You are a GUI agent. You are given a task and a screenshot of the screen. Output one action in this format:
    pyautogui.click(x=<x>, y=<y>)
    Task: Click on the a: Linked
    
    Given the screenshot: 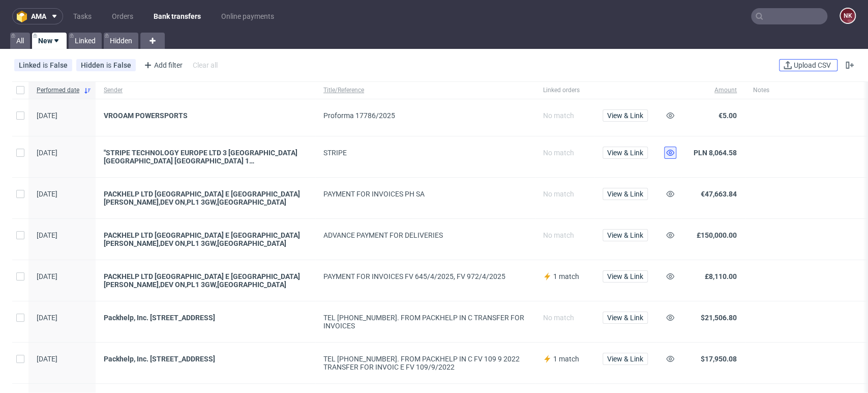 What is the action you would take?
    pyautogui.click(x=85, y=41)
    